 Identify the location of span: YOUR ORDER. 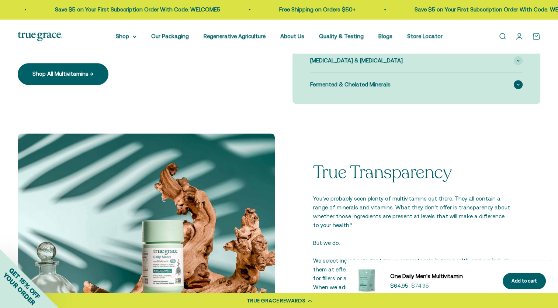
(19, 289).